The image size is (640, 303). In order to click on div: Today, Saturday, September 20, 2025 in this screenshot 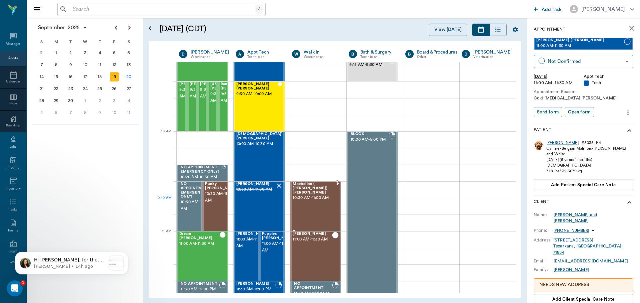, I will do `click(129, 77)`.